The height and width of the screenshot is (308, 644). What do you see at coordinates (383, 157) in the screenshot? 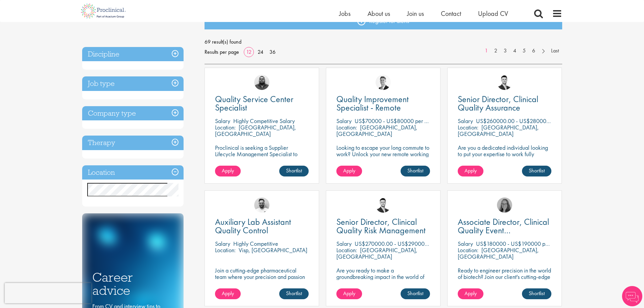
I see `p: Looking to escape your long commute to work? Unlock your new remote working position with this ex...` at bounding box center [383, 157].